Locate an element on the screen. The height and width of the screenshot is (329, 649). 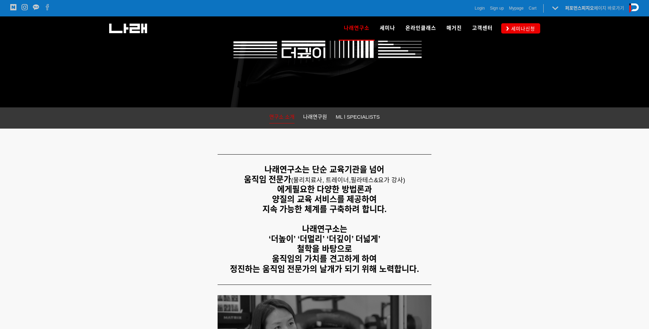
a: 연구소 소개 is located at coordinates (282, 118).